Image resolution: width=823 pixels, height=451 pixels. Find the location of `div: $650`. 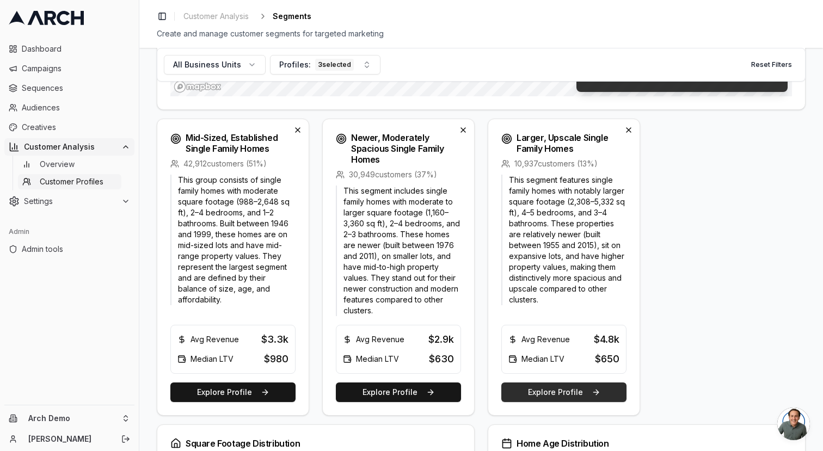

div: $650 is located at coordinates (607, 359).